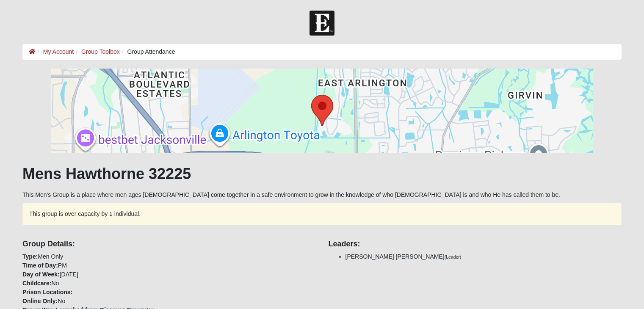  Describe the element at coordinates (169, 245) in the screenshot. I see `h4: Group Details:` at that location.